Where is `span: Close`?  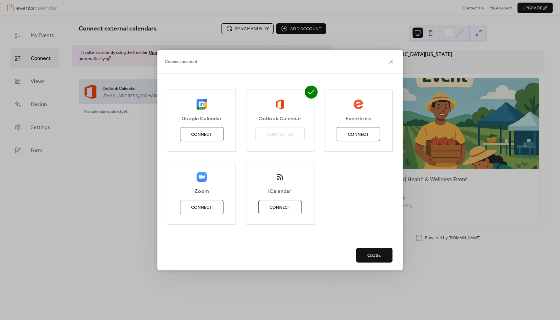
span: Close is located at coordinates (375, 255).